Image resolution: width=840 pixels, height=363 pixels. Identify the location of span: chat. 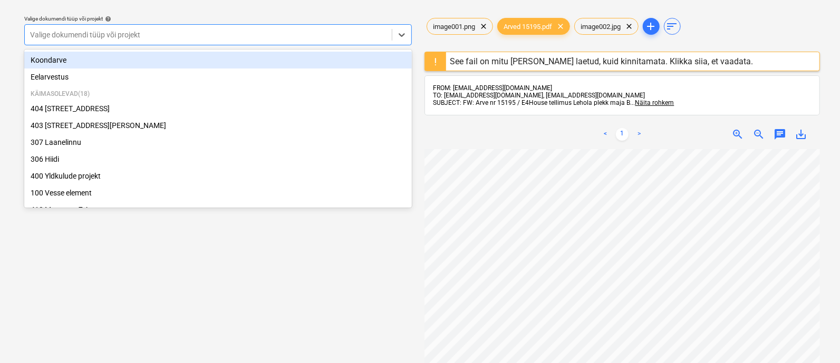
(780, 134).